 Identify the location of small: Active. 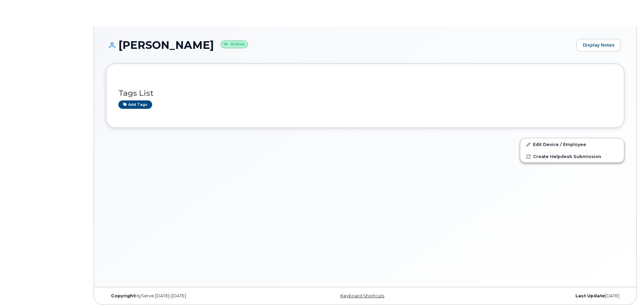
(234, 44).